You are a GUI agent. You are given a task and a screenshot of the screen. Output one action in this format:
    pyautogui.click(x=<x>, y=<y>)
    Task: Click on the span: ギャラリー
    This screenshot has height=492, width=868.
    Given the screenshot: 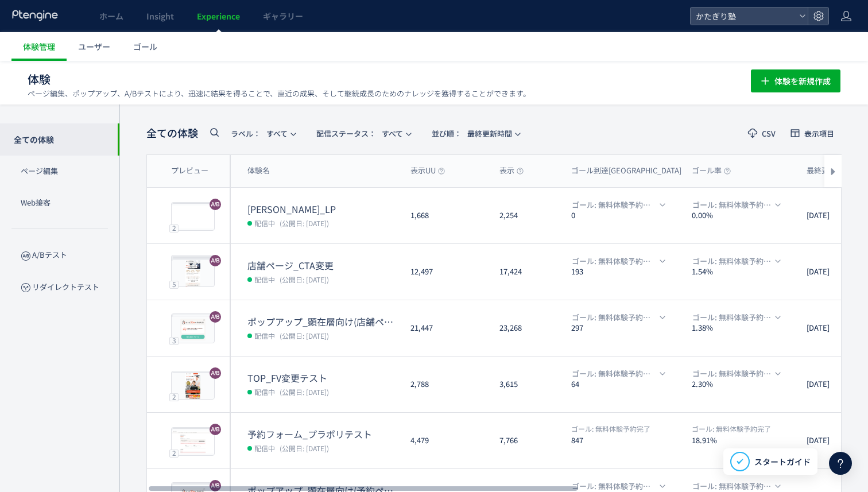 What is the action you would take?
    pyautogui.click(x=283, y=16)
    